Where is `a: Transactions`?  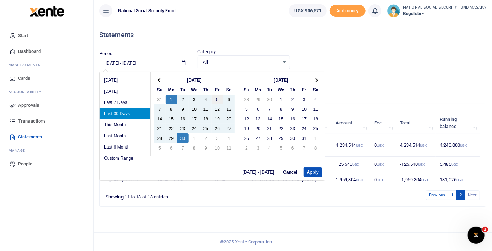 a: Transactions is located at coordinates (46, 121).